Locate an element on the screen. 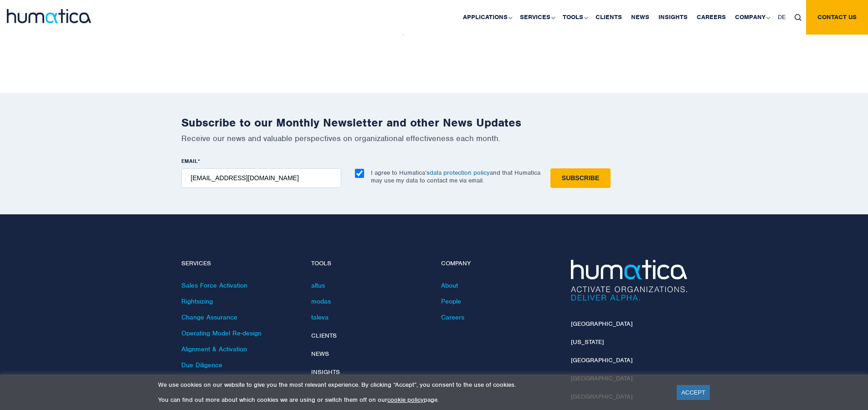  img: logo is located at coordinates (49, 16).